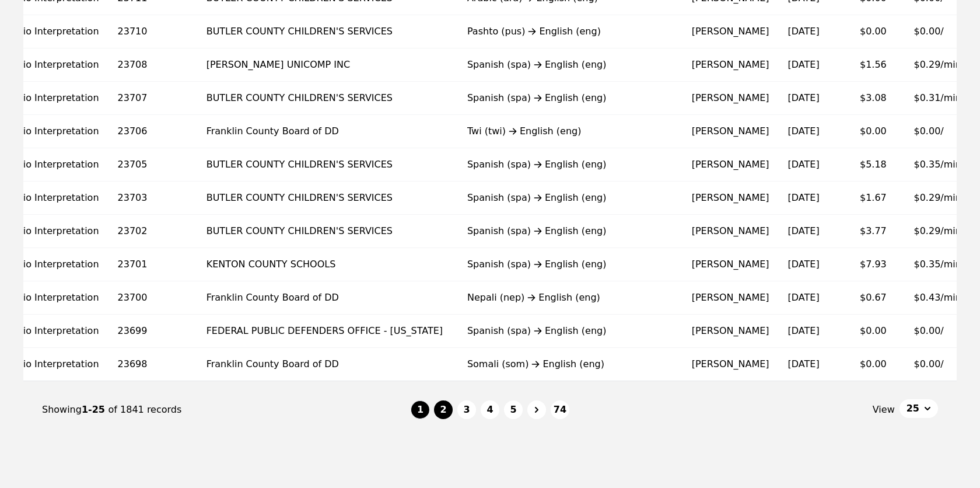  I want to click on td: $0.67, so click(877, 297).